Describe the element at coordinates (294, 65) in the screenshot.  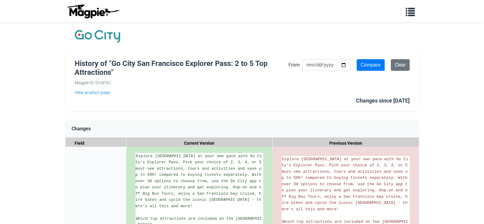
I see `label: From` at that location.